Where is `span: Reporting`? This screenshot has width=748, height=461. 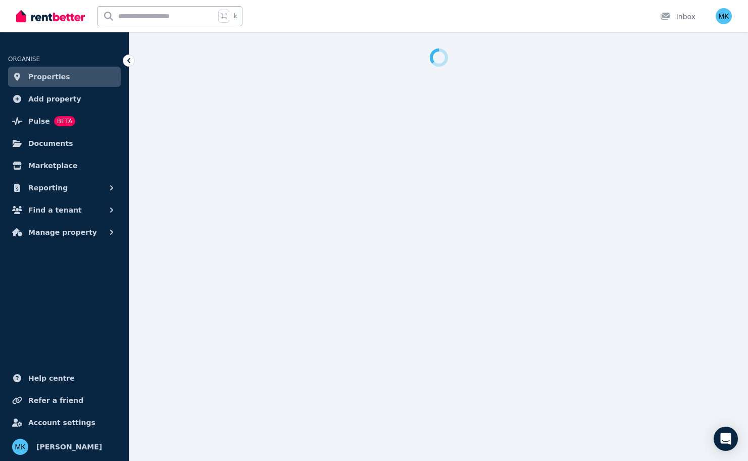 span: Reporting is located at coordinates (48, 188).